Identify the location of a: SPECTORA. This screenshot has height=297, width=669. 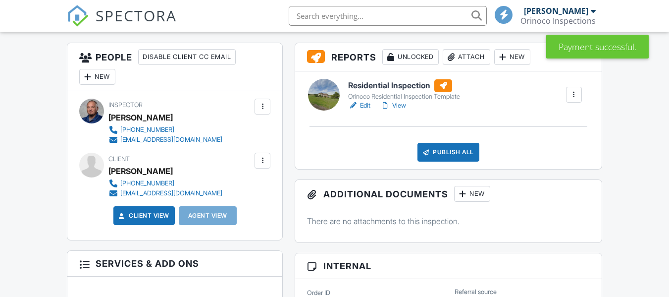
(122, 24).